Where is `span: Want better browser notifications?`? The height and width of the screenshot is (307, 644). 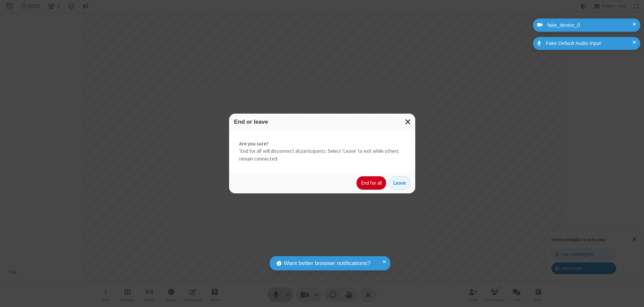 span: Want better browser notifications? is located at coordinates (327, 263).